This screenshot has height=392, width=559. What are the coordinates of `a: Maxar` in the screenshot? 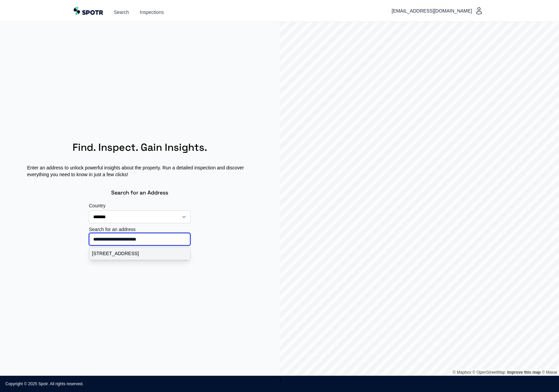 It's located at (550, 373).